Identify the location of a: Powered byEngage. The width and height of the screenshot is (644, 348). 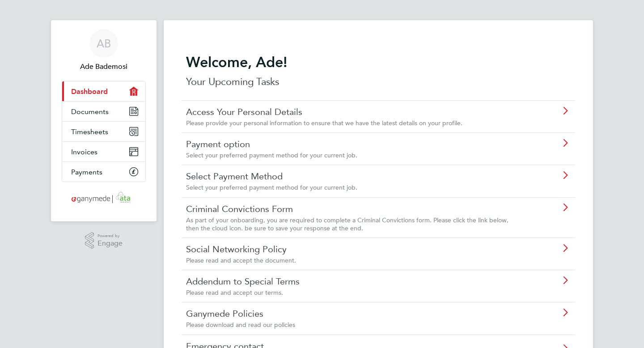
(104, 241).